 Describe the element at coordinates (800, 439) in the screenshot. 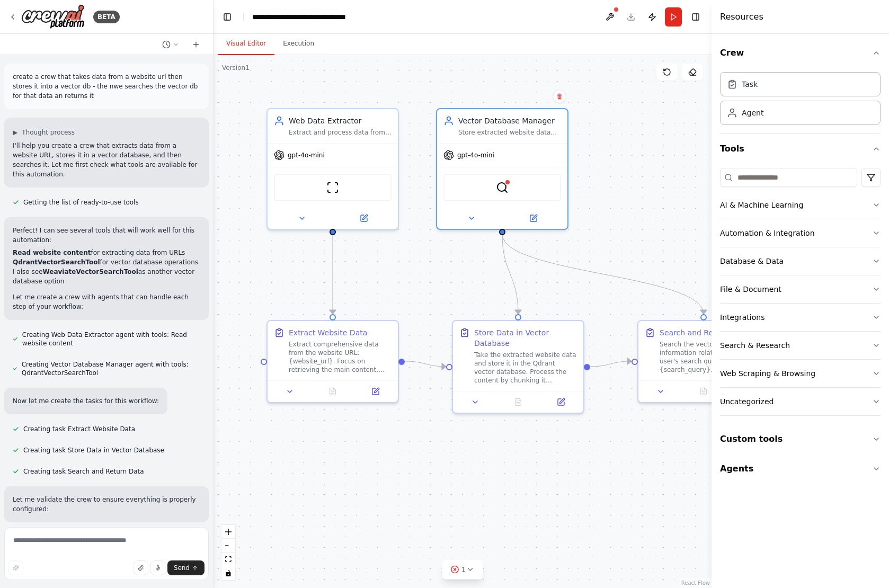

I see `button: Custom tools` at that location.